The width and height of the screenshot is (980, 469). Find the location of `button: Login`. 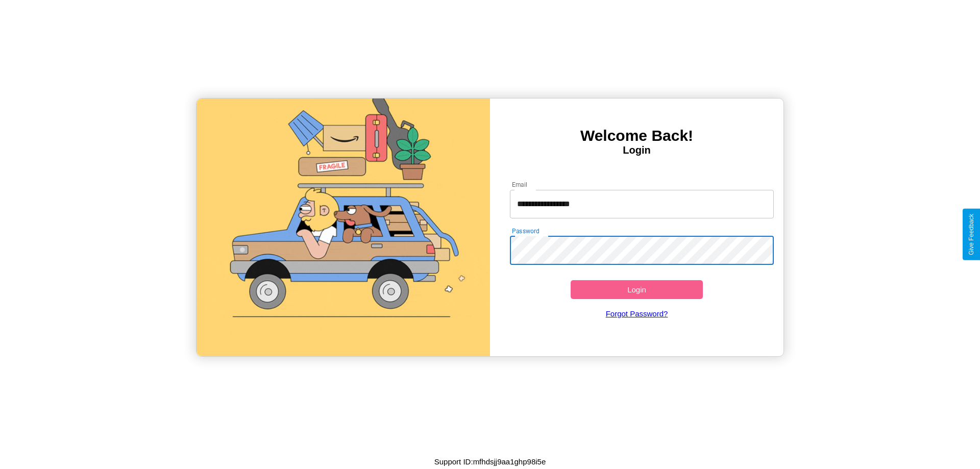

button: Login is located at coordinates (637, 289).